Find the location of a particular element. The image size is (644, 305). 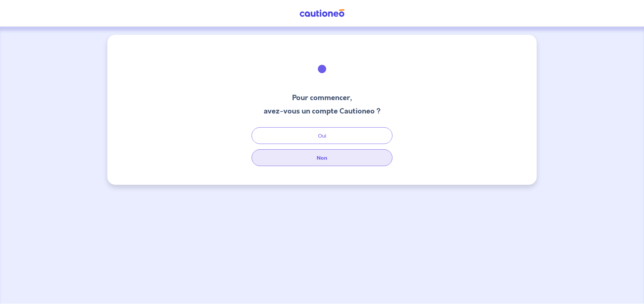

h3: Pour commencer, is located at coordinates (322, 98).